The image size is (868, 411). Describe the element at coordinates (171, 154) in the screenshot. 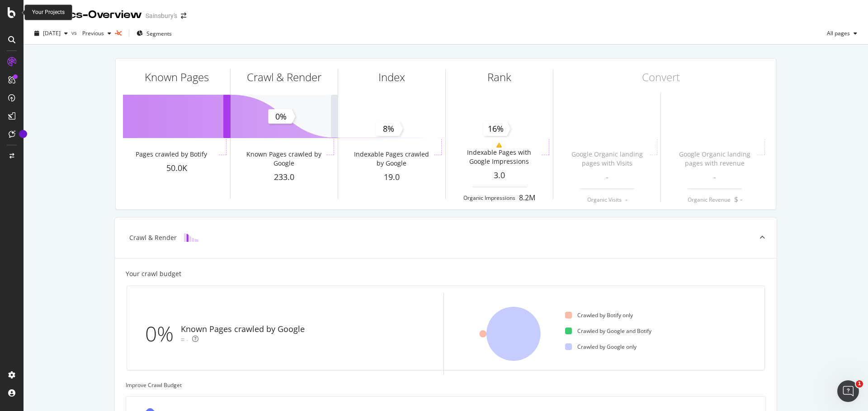

I see `div: Pages crawled by Botify` at that location.